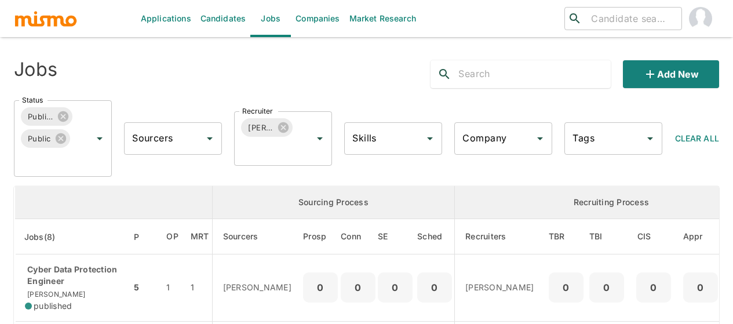 The height and width of the screenshot is (324, 733). I want to click on th: Connections, so click(358, 236).